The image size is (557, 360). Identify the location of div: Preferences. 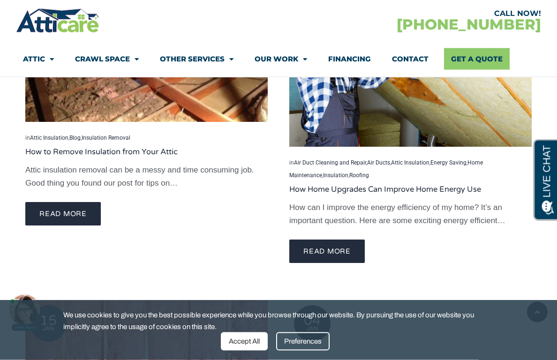
(303, 341).